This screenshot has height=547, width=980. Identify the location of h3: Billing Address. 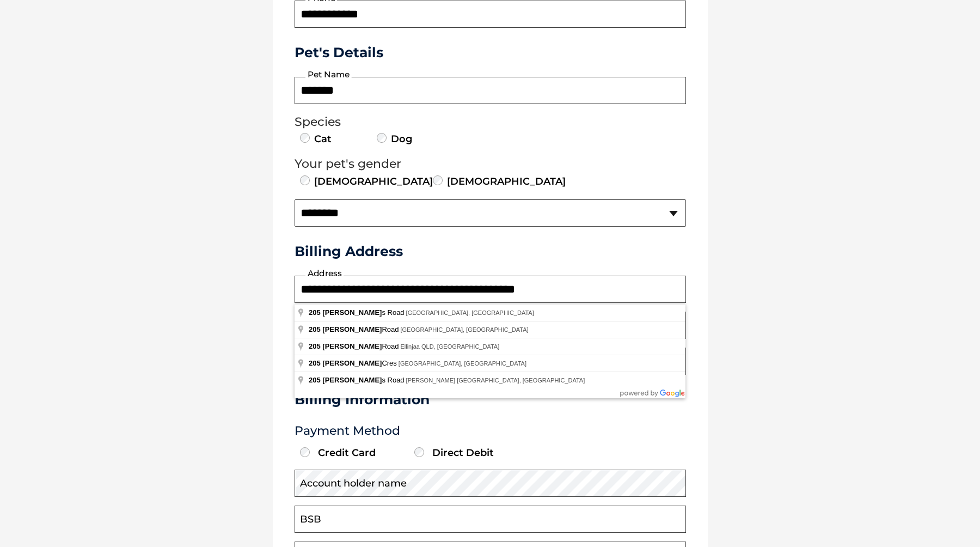
(490, 251).